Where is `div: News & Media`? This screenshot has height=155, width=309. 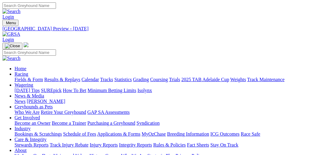 div: News & Media is located at coordinates (160, 101).